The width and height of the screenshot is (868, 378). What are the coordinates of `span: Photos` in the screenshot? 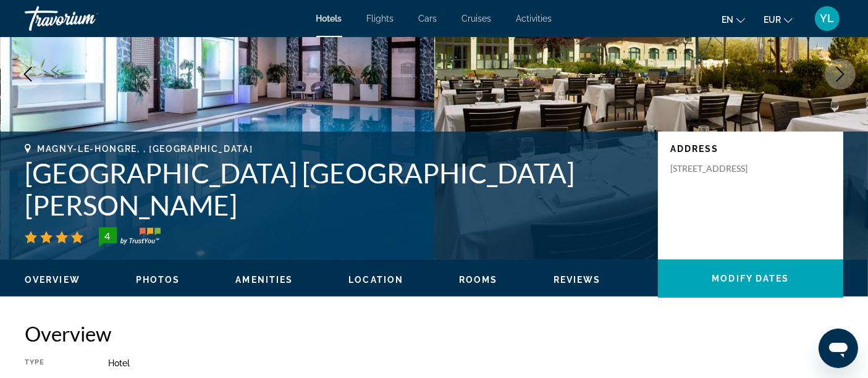 It's located at (158, 280).